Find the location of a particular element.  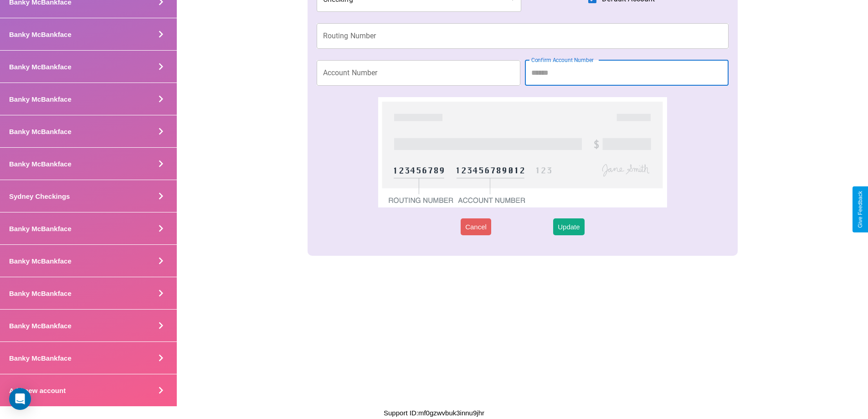

h4: Sydney Checkings is located at coordinates (39, 196).